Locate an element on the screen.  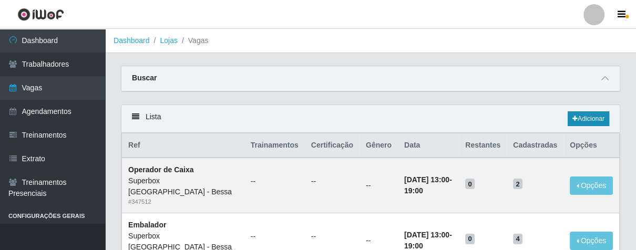
span: 4 is located at coordinates (518, 239).